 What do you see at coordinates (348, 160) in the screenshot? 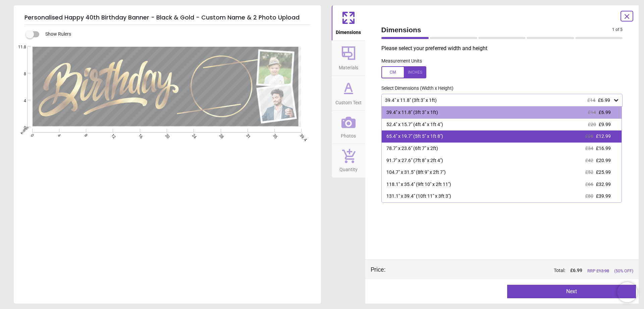
I see `button: Quantity` at bounding box center [348, 160].